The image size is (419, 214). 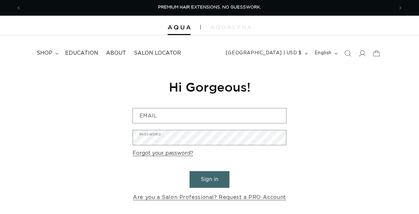 I want to click on h1: Hi Gorgeous!, so click(x=209, y=87).